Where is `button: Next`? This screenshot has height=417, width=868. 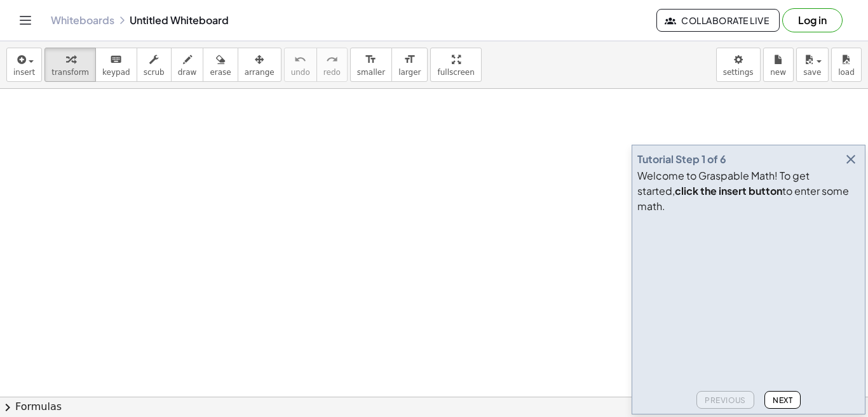 button: Next is located at coordinates (783, 400).